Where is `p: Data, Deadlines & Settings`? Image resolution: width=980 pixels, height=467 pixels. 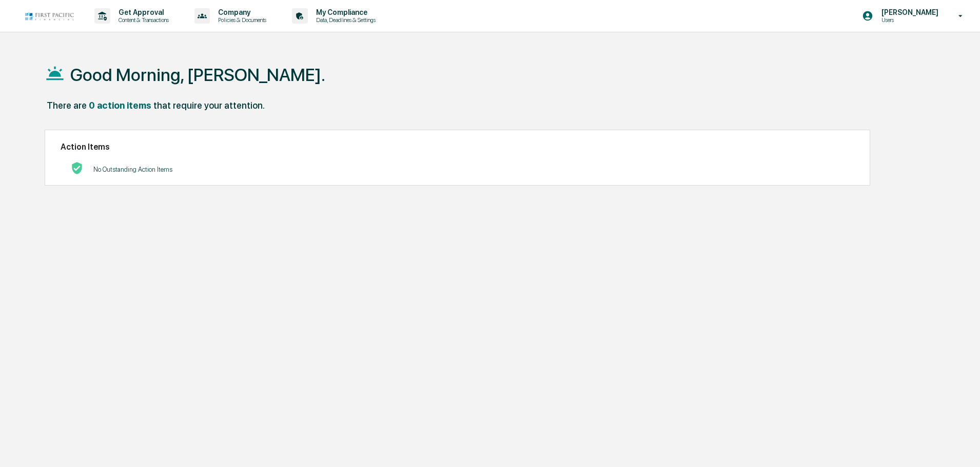
p: Data, Deadlines & Settings is located at coordinates (344, 20).